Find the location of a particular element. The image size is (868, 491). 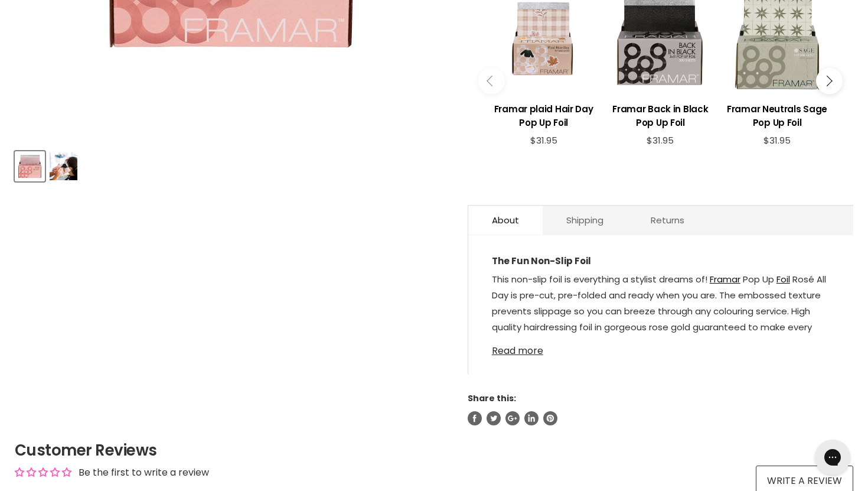

h3: Framar plaid Hair Day Pop Up Foil is located at coordinates (543, 115).